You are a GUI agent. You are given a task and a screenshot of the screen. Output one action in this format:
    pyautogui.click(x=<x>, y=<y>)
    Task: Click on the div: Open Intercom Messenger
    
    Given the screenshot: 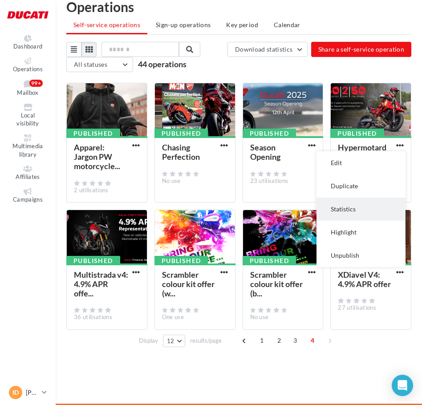 What is the action you would take?
    pyautogui.click(x=402, y=386)
    